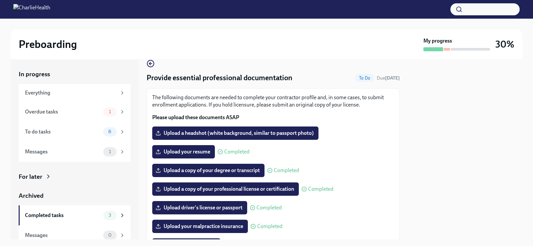 The height and width of the screenshot is (246, 533). I want to click on label: Upload a copy of your degree or transcript, so click(208, 170).